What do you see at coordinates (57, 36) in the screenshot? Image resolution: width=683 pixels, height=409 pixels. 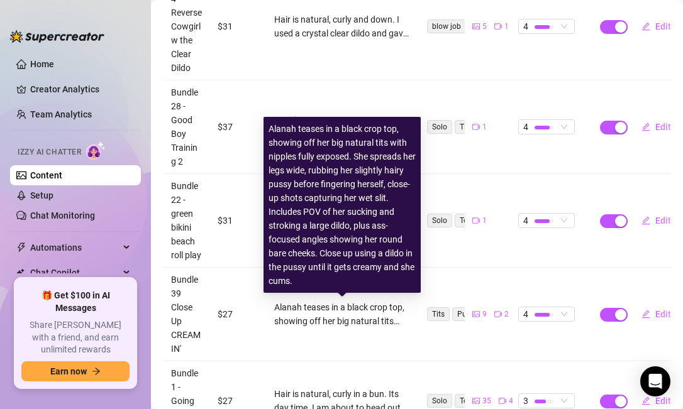 I see `img: logo-BBDzfeDw.svg` at bounding box center [57, 36].